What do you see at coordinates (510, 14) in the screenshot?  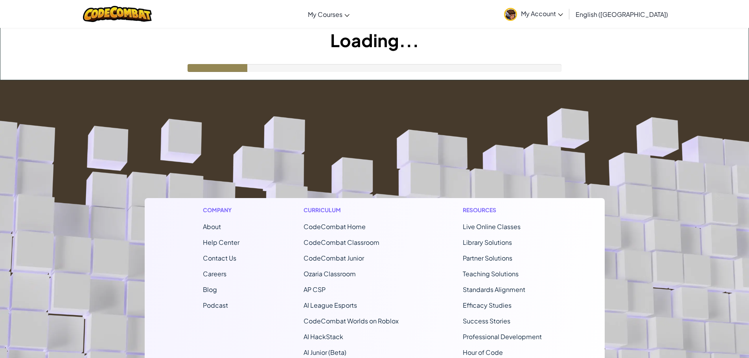 I see `img: avatar` at bounding box center [510, 14].